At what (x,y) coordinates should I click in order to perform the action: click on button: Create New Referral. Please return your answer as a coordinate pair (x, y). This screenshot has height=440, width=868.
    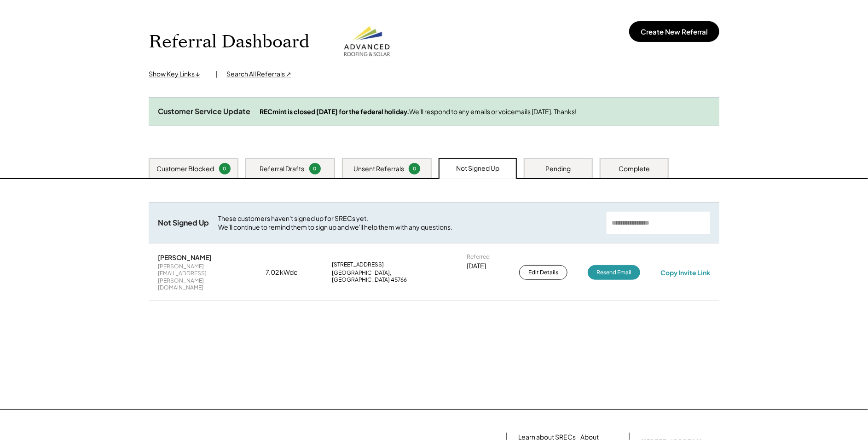
    Looking at the image, I should click on (674, 31).